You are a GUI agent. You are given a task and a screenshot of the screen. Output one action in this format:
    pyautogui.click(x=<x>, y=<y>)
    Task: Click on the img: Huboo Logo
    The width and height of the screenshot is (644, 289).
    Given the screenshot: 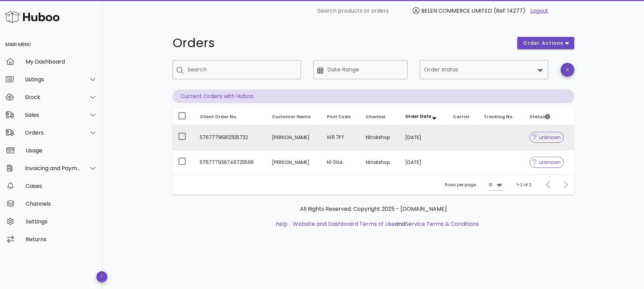 What is the action you would take?
    pyautogui.click(x=32, y=17)
    